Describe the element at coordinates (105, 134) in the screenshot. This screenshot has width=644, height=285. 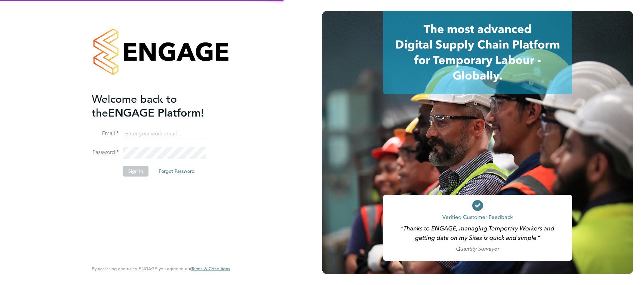
I see `label: Email` at that location.